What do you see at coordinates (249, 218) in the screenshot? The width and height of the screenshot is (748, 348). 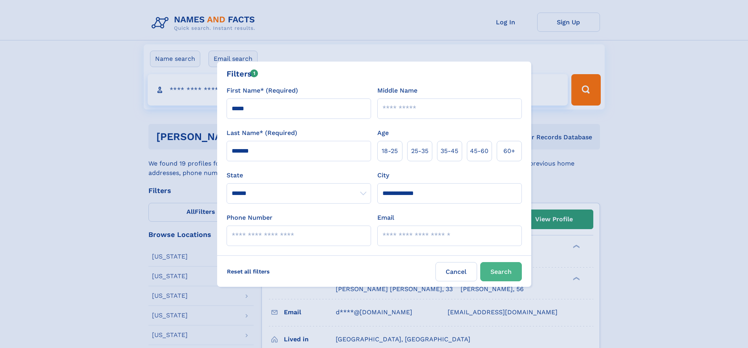 I see `label: Phone Number` at bounding box center [249, 218].